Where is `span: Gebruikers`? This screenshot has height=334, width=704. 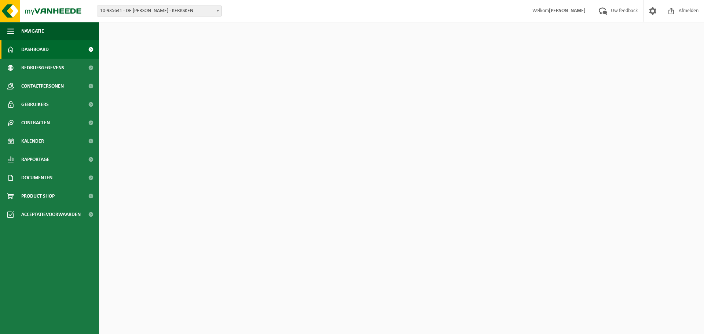 span: Gebruikers is located at coordinates (35, 105).